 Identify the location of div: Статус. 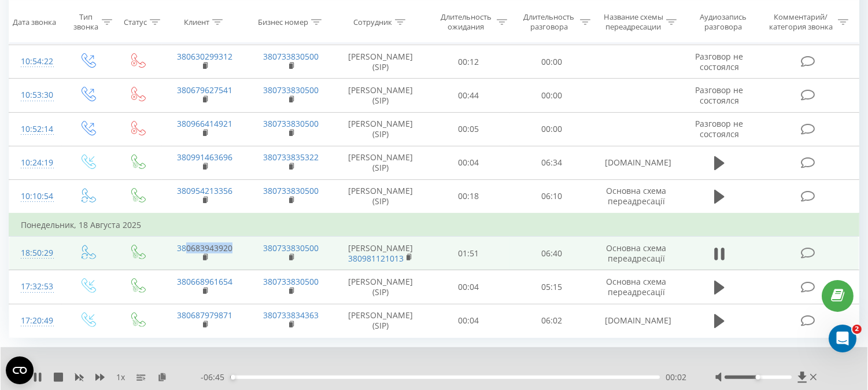
(135, 21).